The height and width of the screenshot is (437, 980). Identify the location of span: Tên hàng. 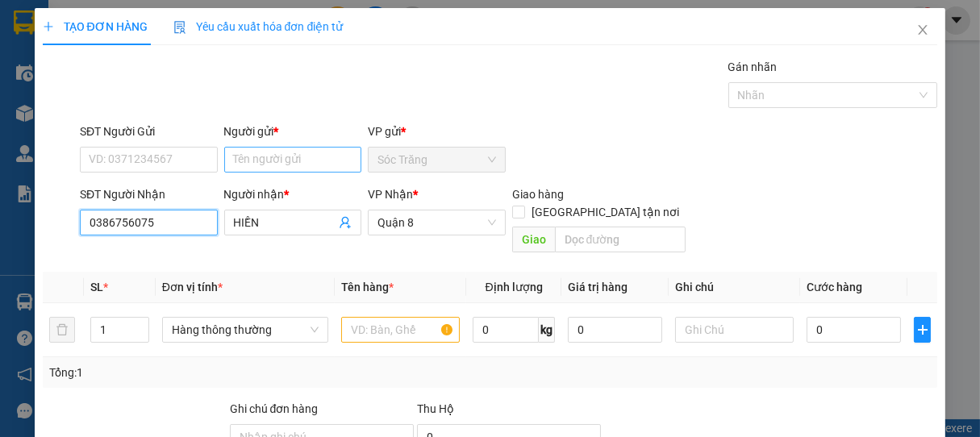
(367, 287).